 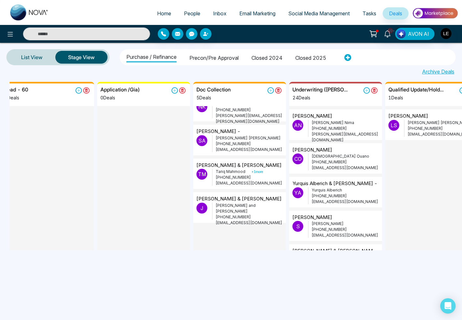 I want to click on p: N K, so click(x=202, y=107).